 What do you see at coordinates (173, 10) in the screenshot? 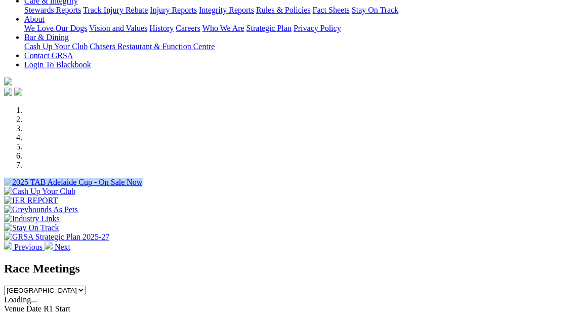
I see `a: Injury Reports` at bounding box center [173, 10].